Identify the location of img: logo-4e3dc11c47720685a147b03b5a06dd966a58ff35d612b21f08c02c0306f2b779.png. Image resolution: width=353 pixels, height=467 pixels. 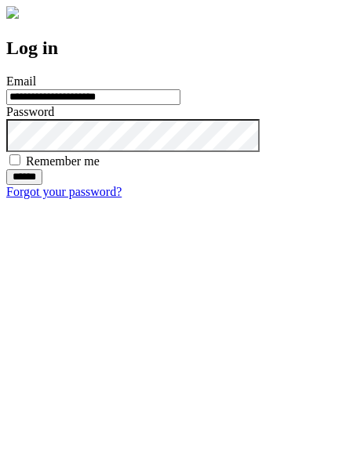
(13, 13).